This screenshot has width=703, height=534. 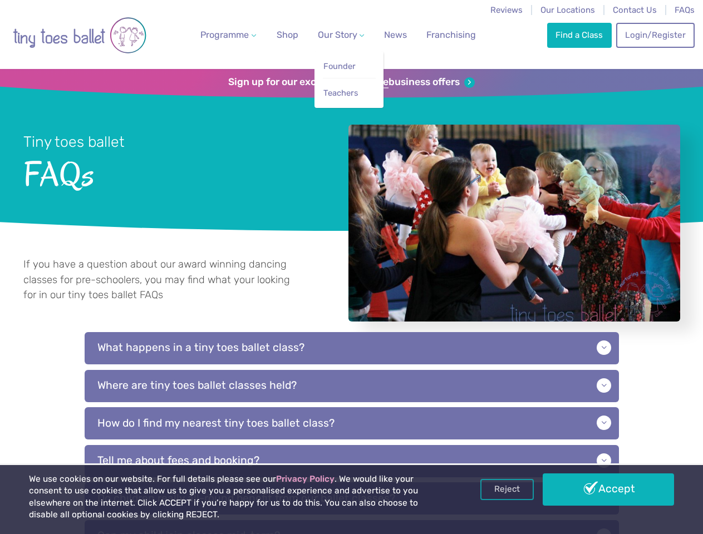 What do you see at coordinates (224, 35) in the screenshot?
I see `span: Programme` at bounding box center [224, 35].